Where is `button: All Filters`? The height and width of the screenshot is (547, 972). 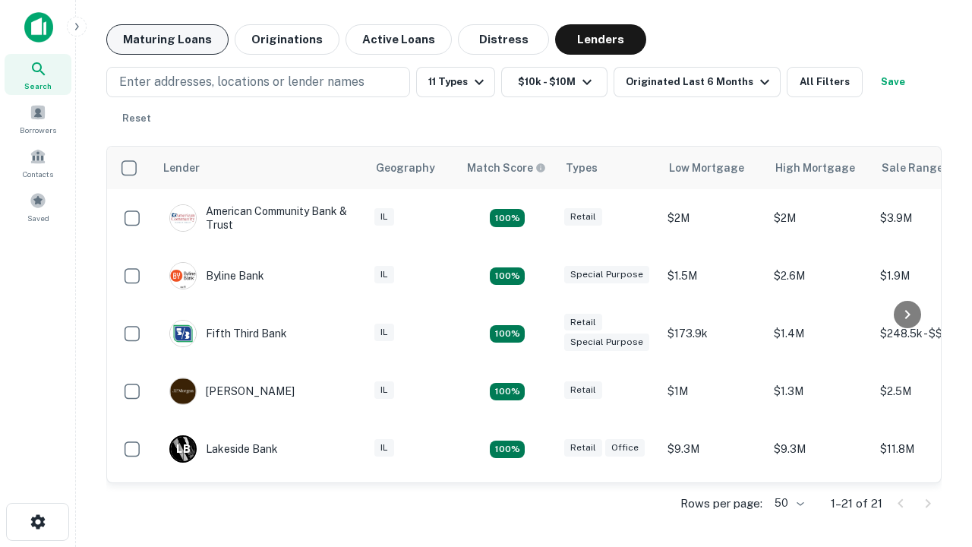
button: All Filters is located at coordinates (825, 82).